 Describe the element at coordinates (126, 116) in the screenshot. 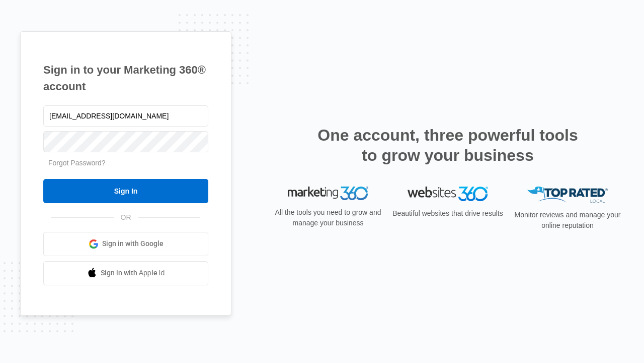

I see `input: Email` at that location.